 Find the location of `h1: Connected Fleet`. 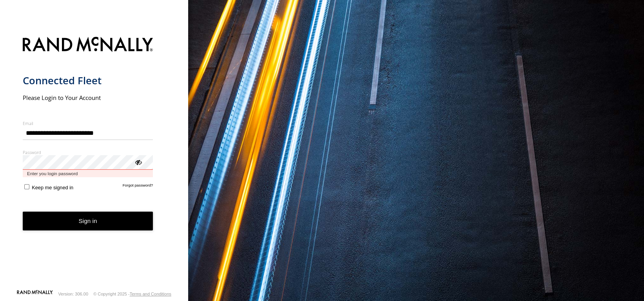

h1: Connected Fleet is located at coordinates (87, 80).